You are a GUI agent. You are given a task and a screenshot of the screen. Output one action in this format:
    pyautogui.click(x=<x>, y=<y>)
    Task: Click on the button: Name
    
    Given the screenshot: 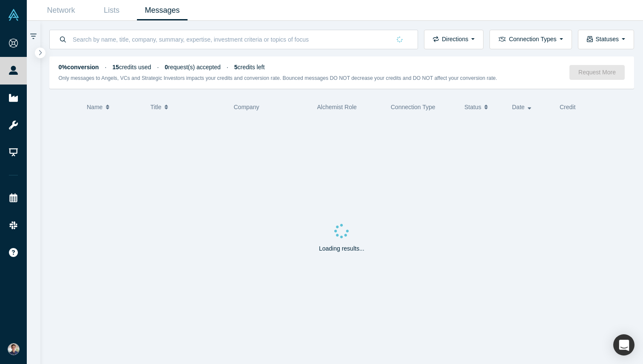 What is the action you would take?
    pyautogui.click(x=114, y=107)
    